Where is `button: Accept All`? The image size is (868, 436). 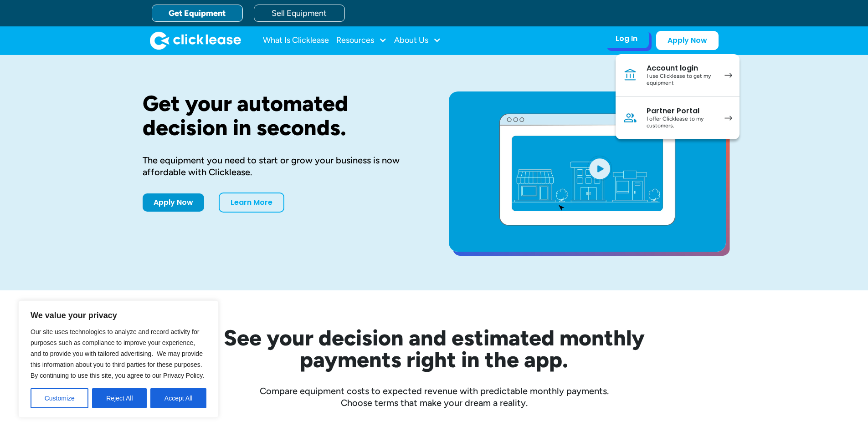 button: Accept All is located at coordinates (178, 398).